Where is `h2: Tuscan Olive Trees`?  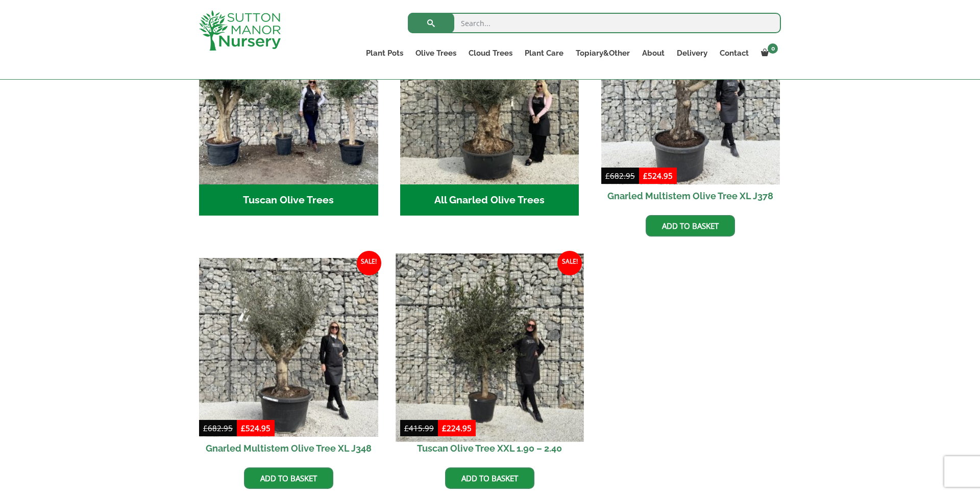
h2: Tuscan Olive Trees is located at coordinates (289, 200).